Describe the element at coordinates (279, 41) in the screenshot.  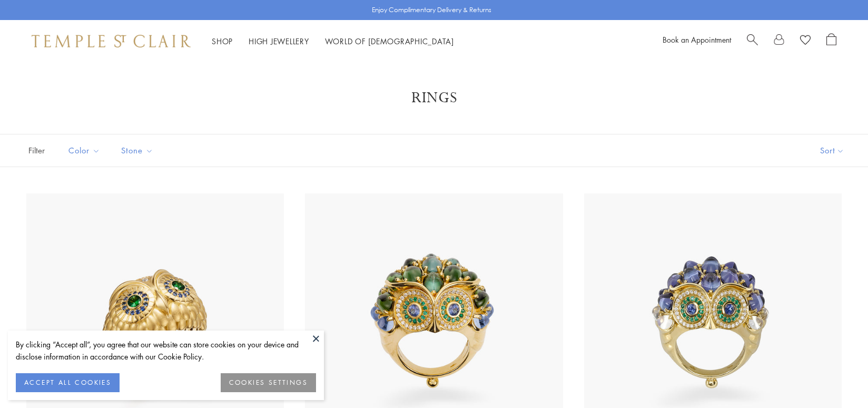
I see `a: High JewelleryHigh Jewellery` at that location.